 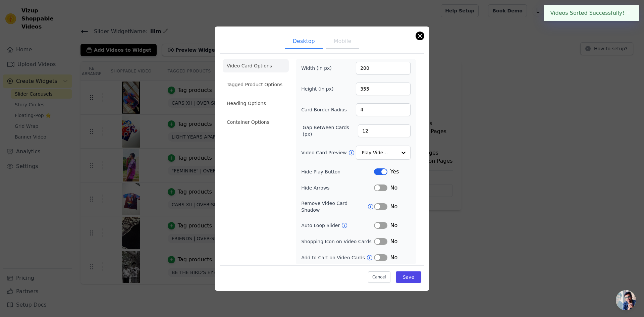 What do you see at coordinates (408, 277) in the screenshot?
I see `button: Save` at bounding box center [408, 277].